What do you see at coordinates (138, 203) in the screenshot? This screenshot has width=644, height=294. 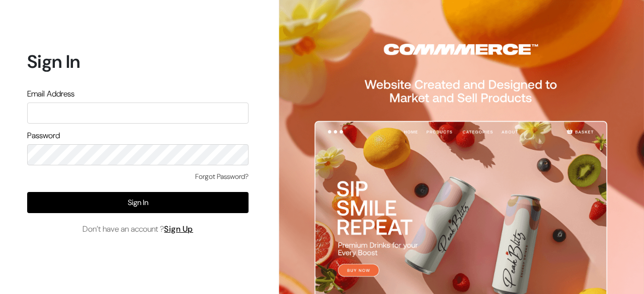 I see `button: Sign In` at bounding box center [138, 203].